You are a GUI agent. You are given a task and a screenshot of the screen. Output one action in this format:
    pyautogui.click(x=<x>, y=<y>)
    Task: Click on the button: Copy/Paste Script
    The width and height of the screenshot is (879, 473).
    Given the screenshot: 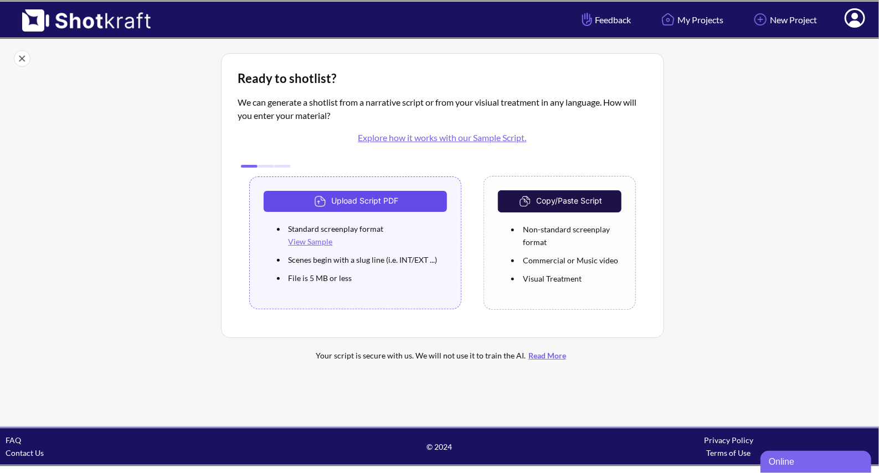 What is the action you would take?
    pyautogui.click(x=559, y=202)
    